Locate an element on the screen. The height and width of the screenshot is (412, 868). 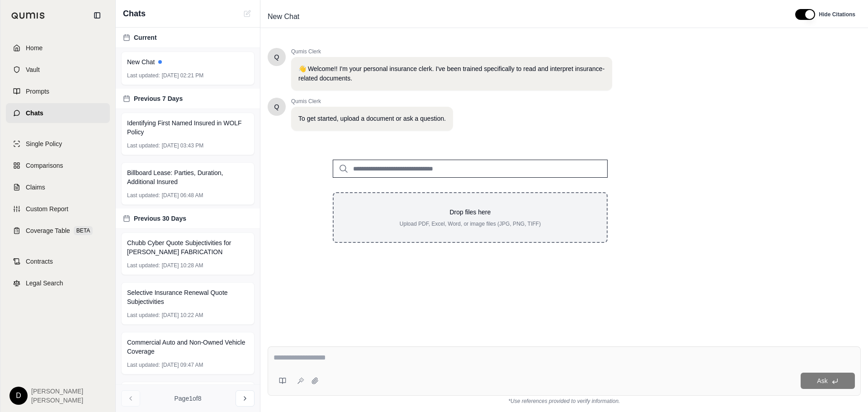
span: Ask is located at coordinates (821, 381).